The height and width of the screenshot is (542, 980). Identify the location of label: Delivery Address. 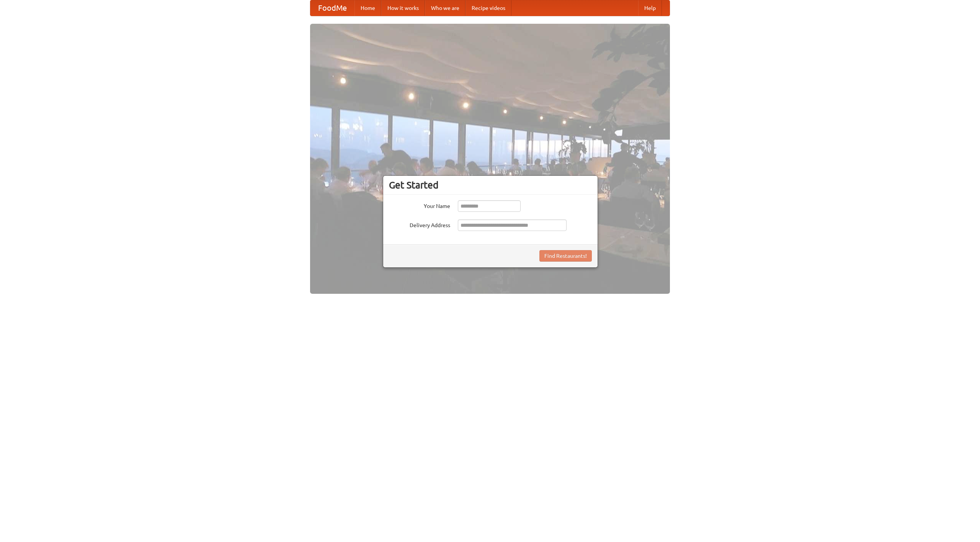
(419, 224).